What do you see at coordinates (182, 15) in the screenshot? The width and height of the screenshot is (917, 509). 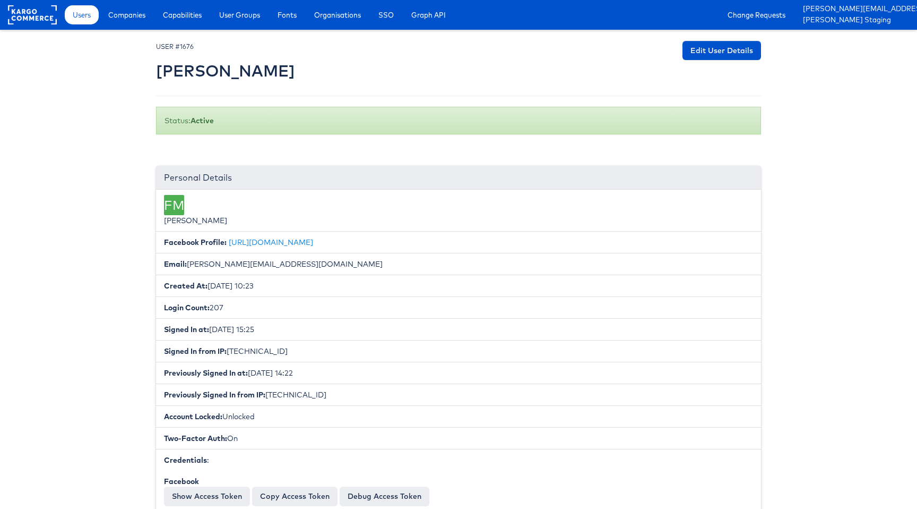 I see `span: Capabilities` at bounding box center [182, 15].